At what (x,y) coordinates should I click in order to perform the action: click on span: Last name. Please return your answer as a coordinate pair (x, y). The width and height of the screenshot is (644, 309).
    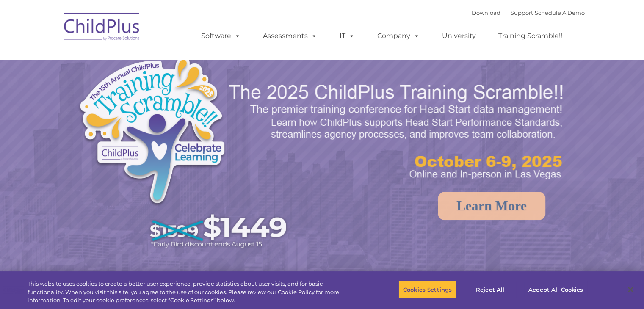
    Looking at the image, I should click on (130, 59).